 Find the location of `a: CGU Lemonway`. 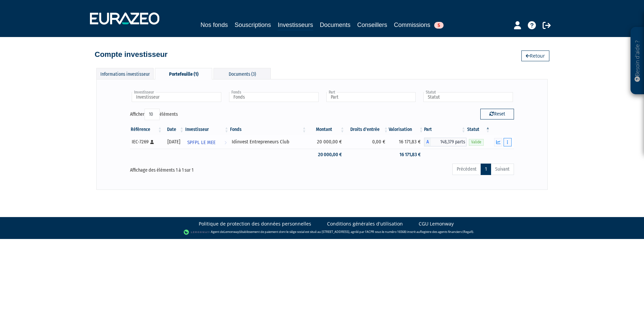

a: CGU Lemonway is located at coordinates (436, 224).